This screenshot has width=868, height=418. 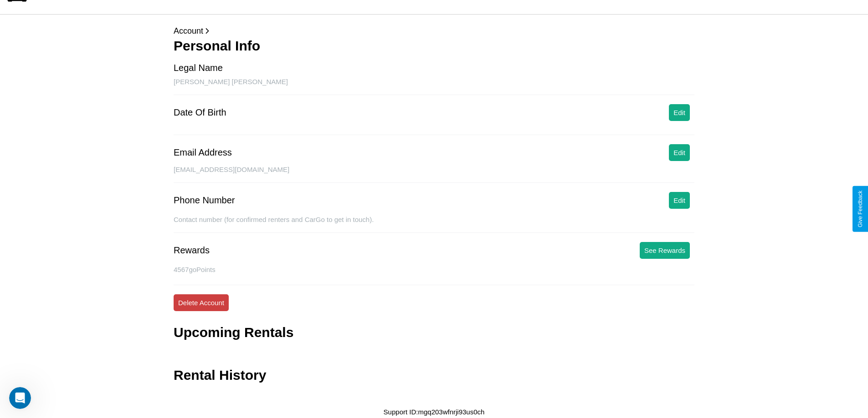 I want to click on div: Email Address, so click(x=203, y=153).